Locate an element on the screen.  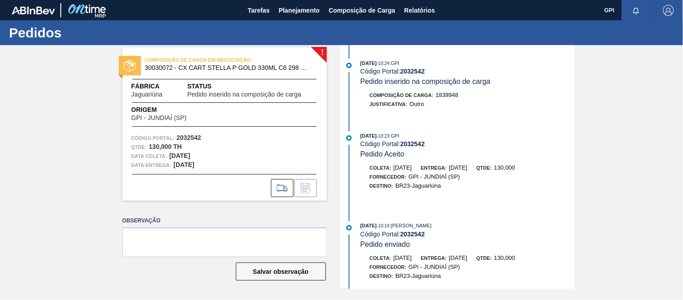
div: Informar alteração no pedido is located at coordinates (306, 188).